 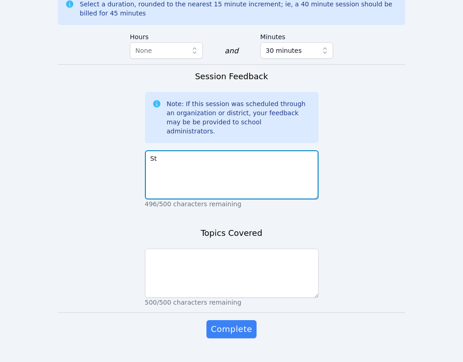 I want to click on span: Complete, so click(x=231, y=329).